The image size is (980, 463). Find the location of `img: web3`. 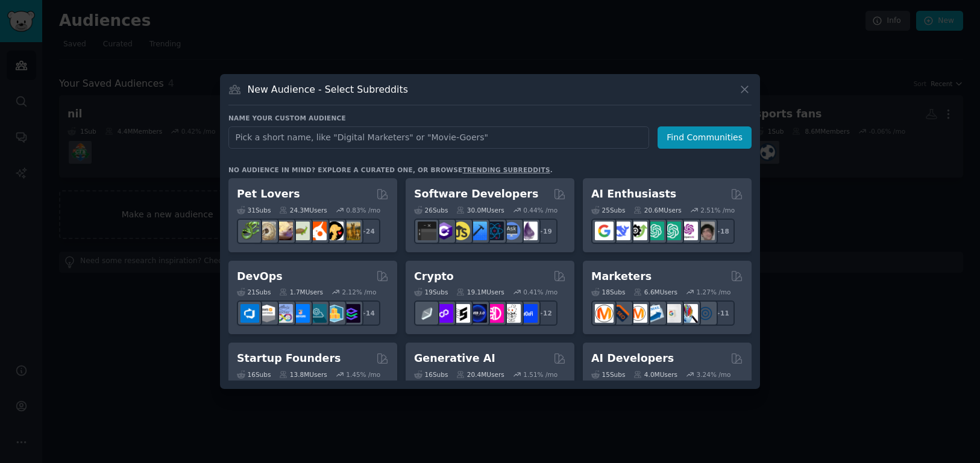

img: web3 is located at coordinates (477, 313).